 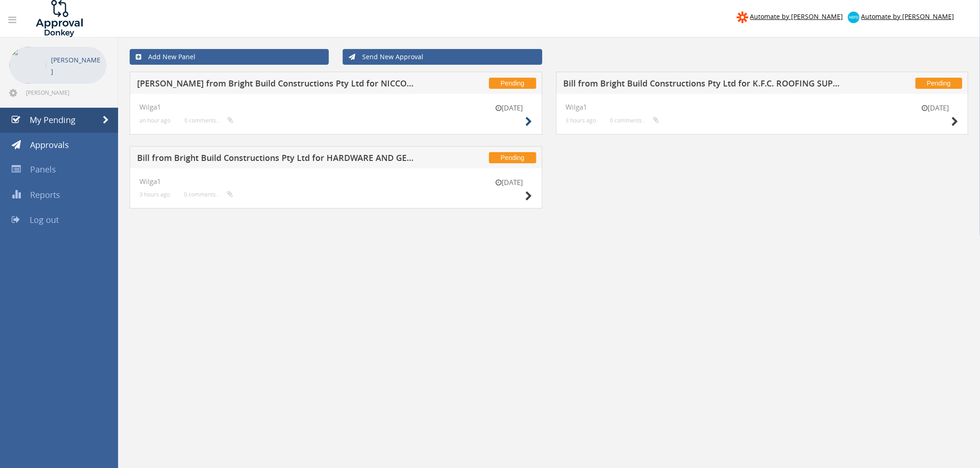 What do you see at coordinates (154, 120) in the screenshot?
I see `small: an hour ago` at bounding box center [154, 120].